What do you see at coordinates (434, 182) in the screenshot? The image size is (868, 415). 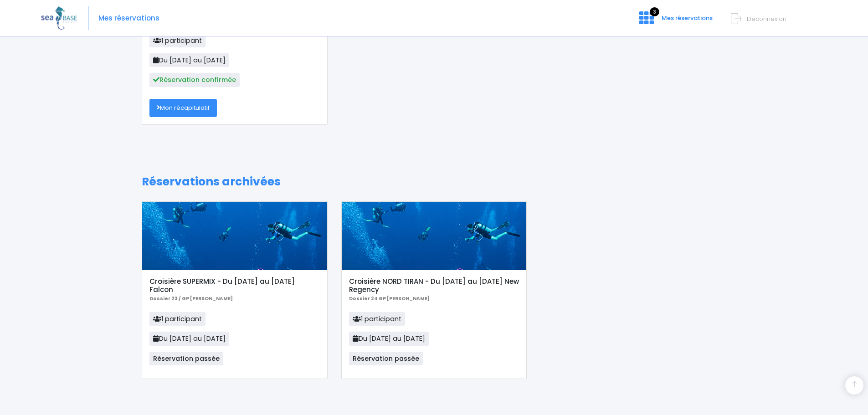 I see `h1: Réservations archivées` at bounding box center [434, 182].